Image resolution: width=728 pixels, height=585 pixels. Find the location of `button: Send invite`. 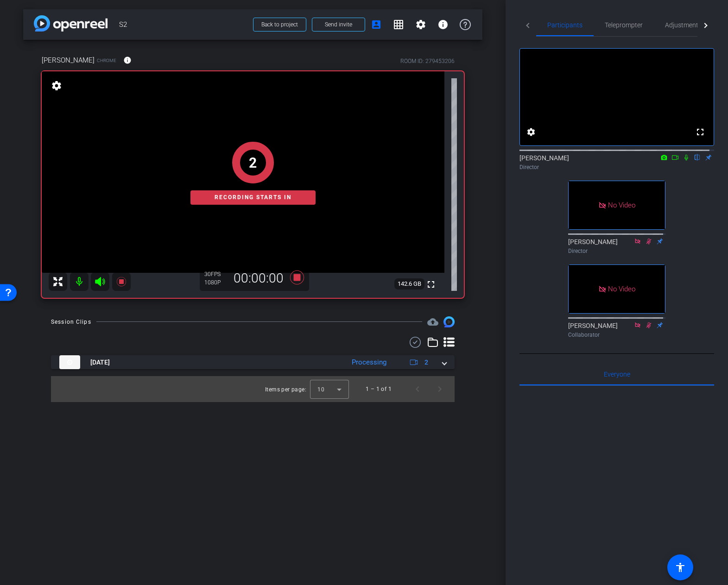

button: Send invite is located at coordinates (338, 25).